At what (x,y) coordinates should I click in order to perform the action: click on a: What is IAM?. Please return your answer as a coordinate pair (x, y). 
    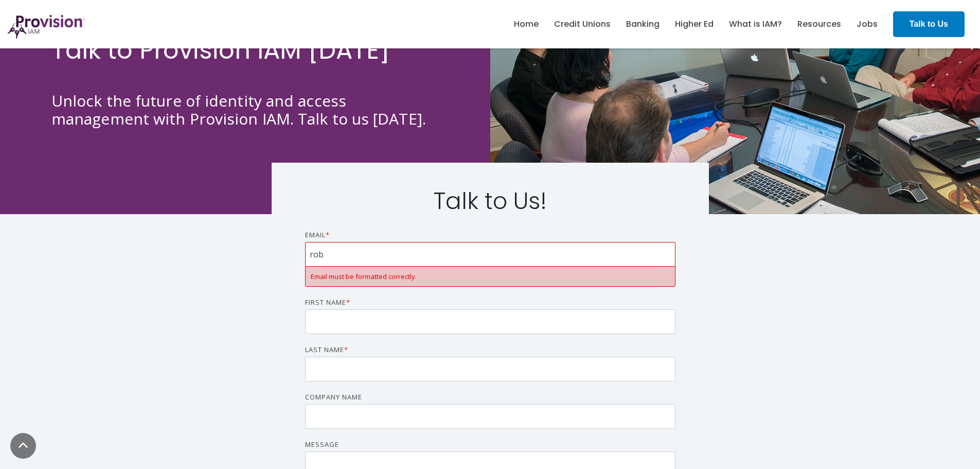
    Looking at the image, I should click on (756, 24).